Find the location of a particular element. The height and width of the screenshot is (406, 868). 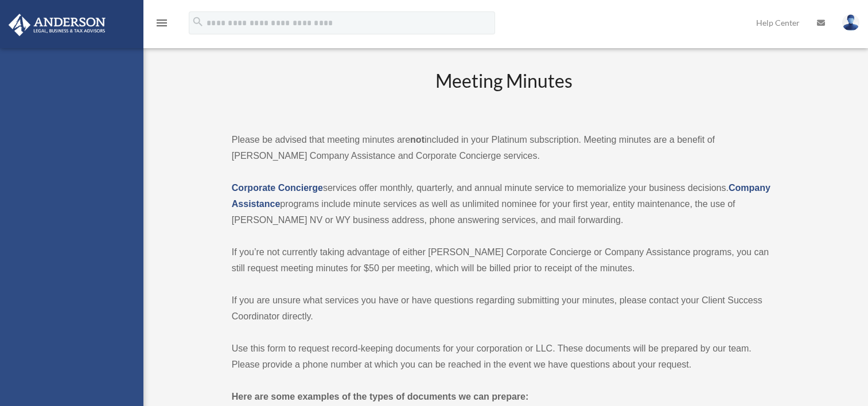

img: User Pic is located at coordinates (851, 23).